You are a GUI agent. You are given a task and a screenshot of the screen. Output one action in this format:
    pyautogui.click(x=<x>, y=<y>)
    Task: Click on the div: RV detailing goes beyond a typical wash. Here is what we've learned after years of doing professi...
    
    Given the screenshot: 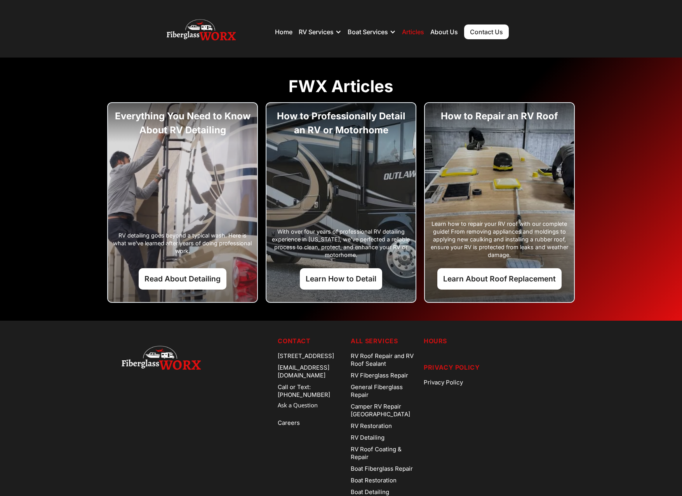 What is the action you would take?
    pyautogui.click(x=183, y=245)
    